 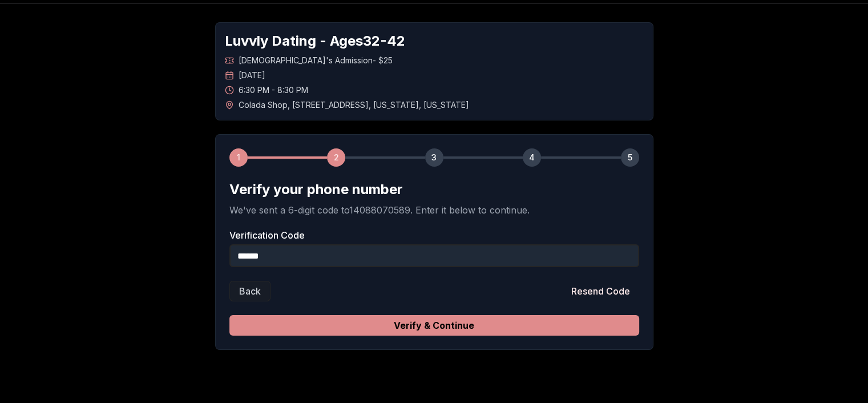 I want to click on div: 4, so click(x=532, y=158).